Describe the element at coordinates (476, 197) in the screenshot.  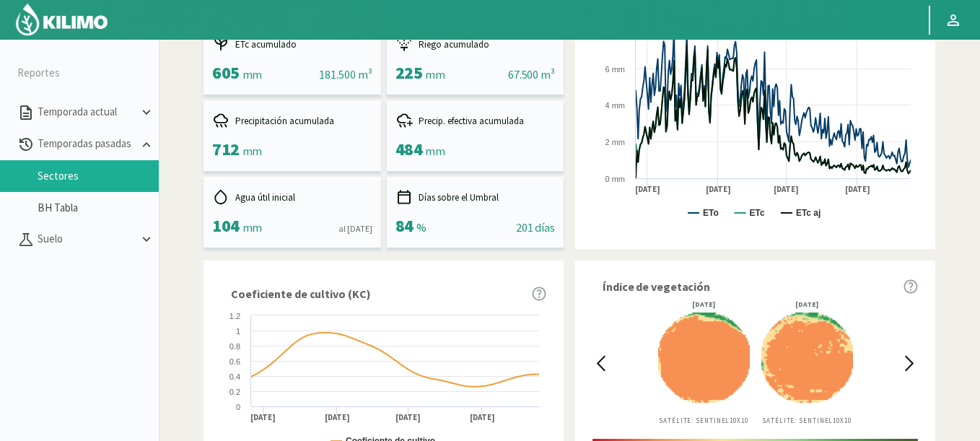
I see `div: Días sobre el Umbral` at that location.